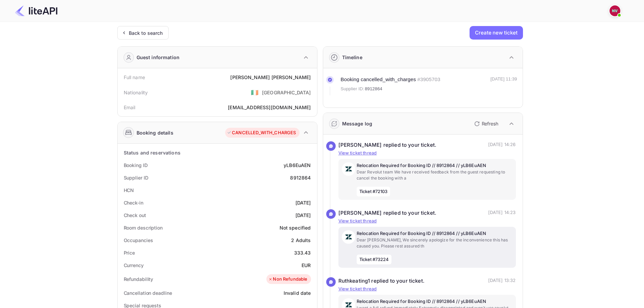 The width and height of the screenshot is (644, 308). Describe the element at coordinates (295, 228) in the screenshot. I see `div: Not specified` at that location.